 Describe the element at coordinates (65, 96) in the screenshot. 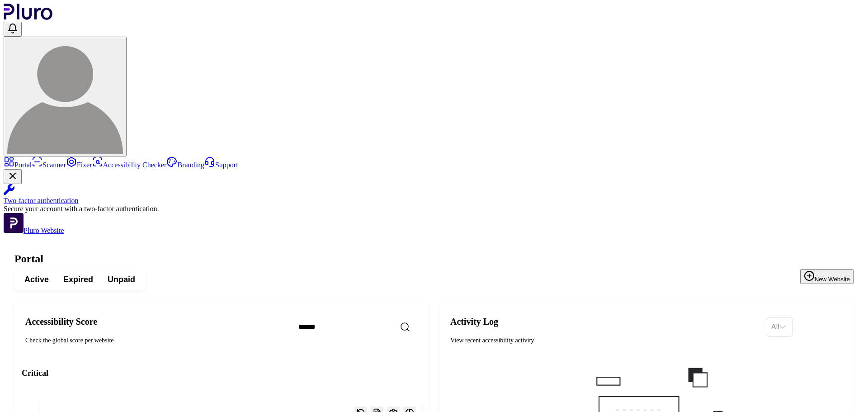

I see `img: User avatar` at that location.